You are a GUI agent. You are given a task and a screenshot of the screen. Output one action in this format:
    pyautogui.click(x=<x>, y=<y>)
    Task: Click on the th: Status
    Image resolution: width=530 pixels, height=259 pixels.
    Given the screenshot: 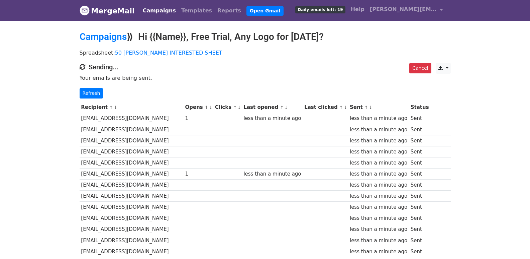 What is the action you would take?
    pyautogui.click(x=420, y=107)
    